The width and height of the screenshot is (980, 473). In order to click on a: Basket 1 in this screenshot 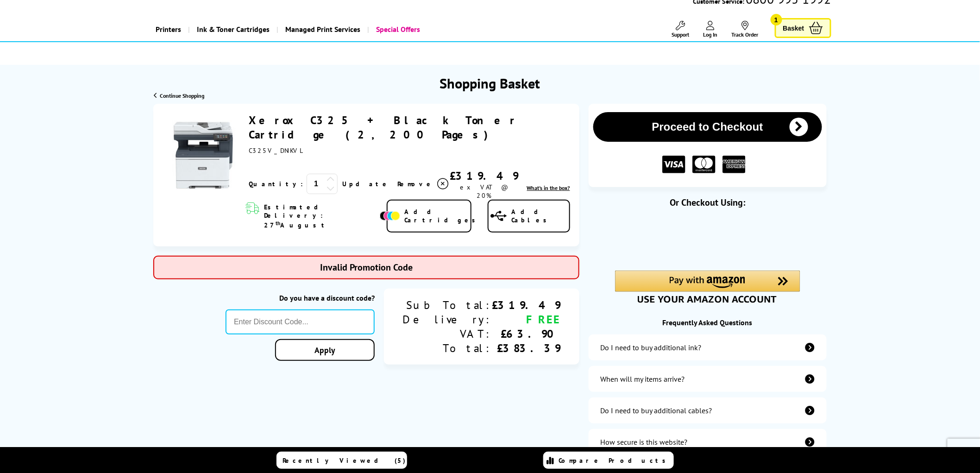, I will do `click(803, 28)`.